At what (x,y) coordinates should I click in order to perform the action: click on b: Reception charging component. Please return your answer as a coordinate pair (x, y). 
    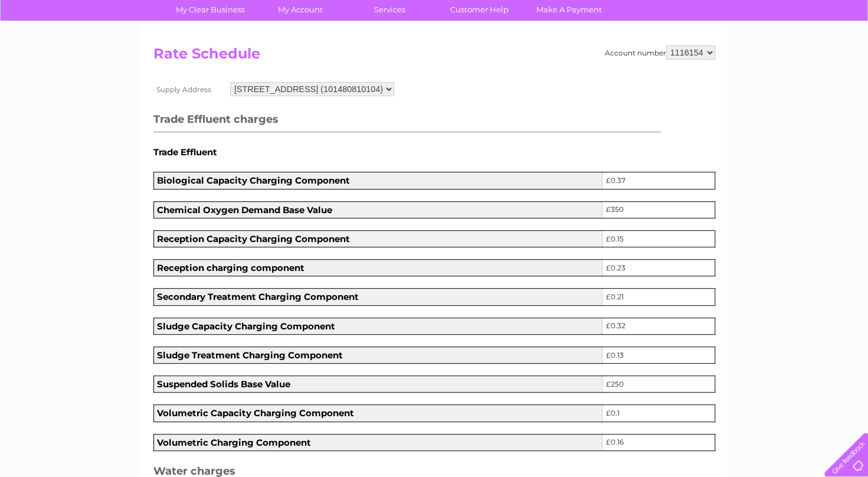
    Looking at the image, I should click on (231, 267).